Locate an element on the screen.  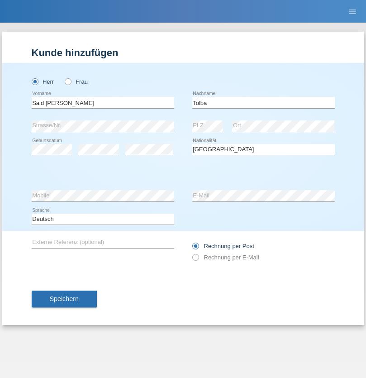
i: menu is located at coordinates (353, 12).